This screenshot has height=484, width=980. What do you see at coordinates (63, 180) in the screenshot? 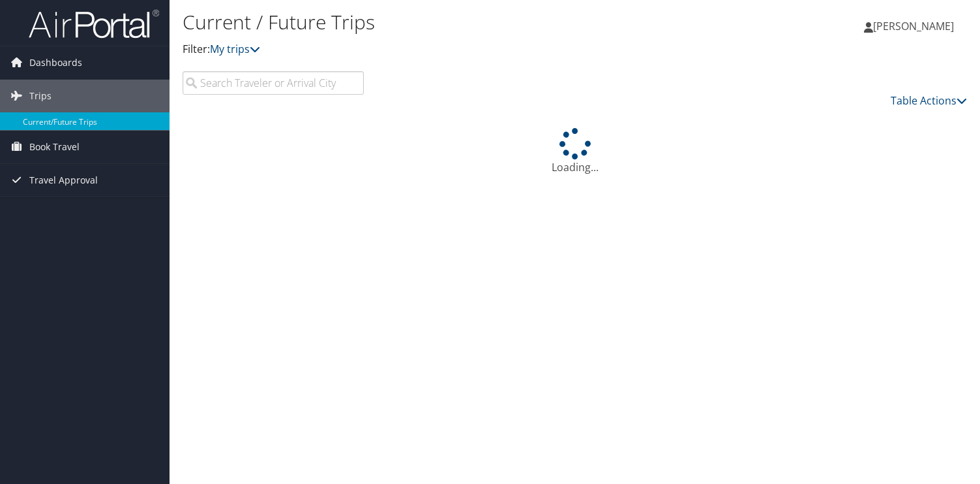
I see `span: Travel Approval` at bounding box center [63, 180].